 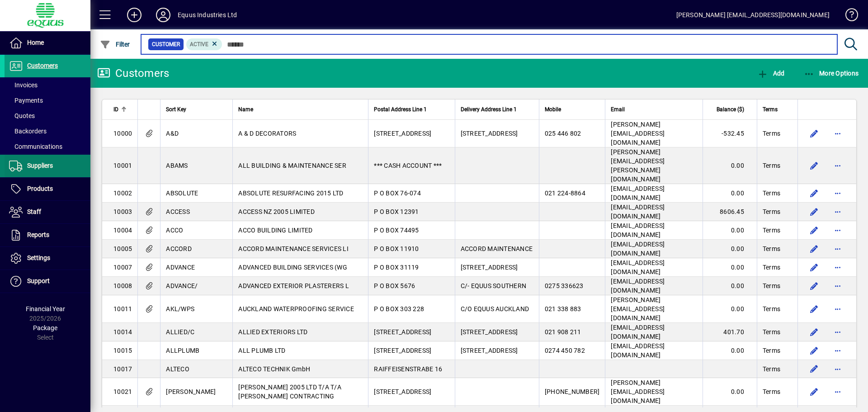 I want to click on span: 10015, so click(x=123, y=350).